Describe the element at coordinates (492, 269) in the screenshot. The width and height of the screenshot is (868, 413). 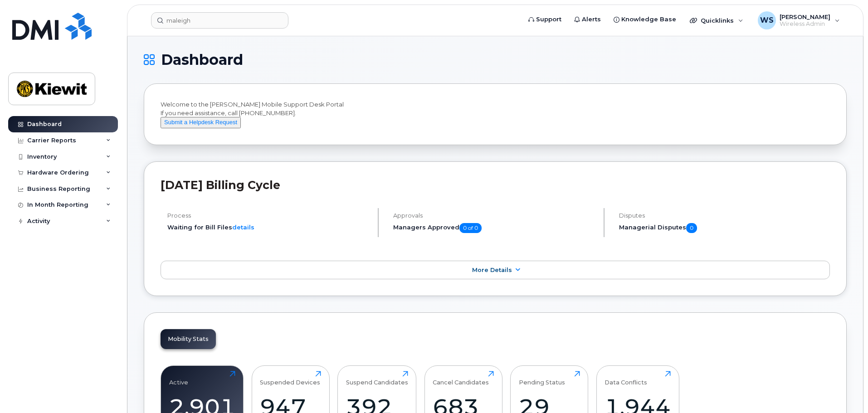
I see `span: More Details` at that location.